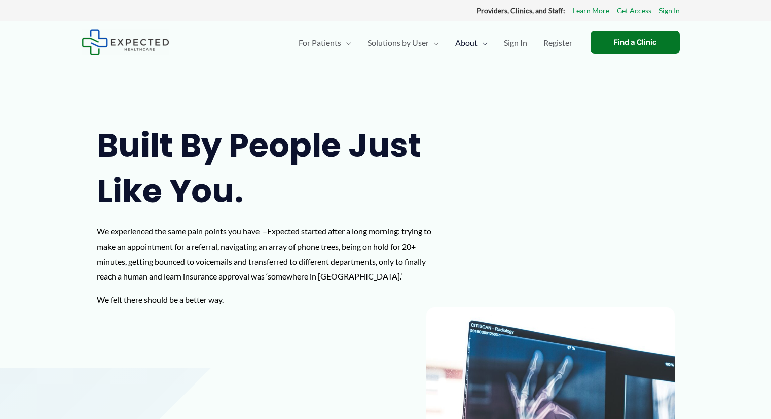 The height and width of the screenshot is (419, 771). I want to click on img: Expected Healthcare Logo - side, dark font, small, so click(125, 42).